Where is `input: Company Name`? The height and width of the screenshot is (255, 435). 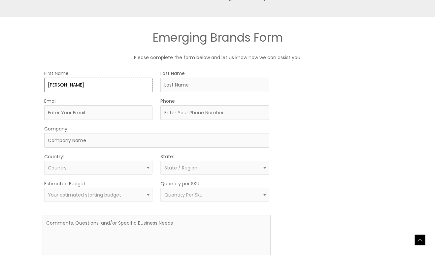
input: Company Name is located at coordinates (156, 140).